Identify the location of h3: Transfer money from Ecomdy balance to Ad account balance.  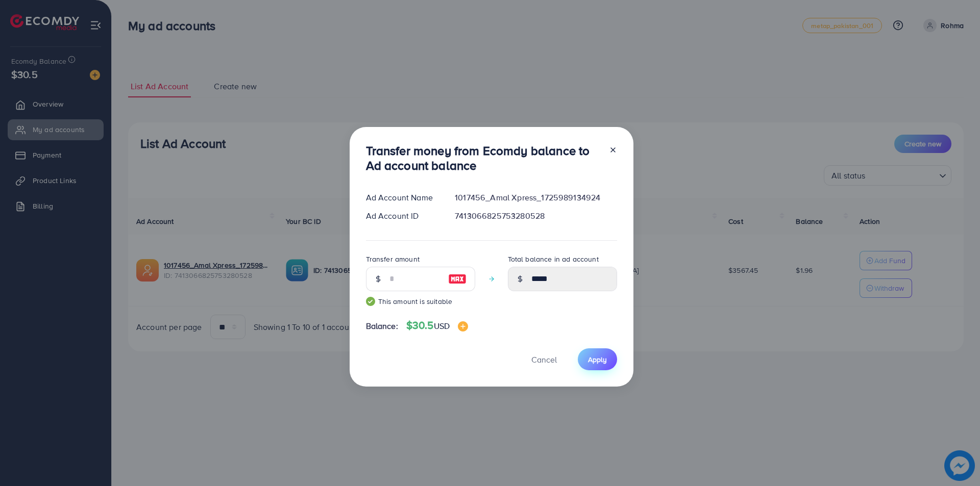
(484, 158).